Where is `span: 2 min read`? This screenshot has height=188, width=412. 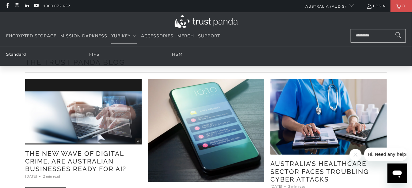 span: 2 min read is located at coordinates (51, 176).